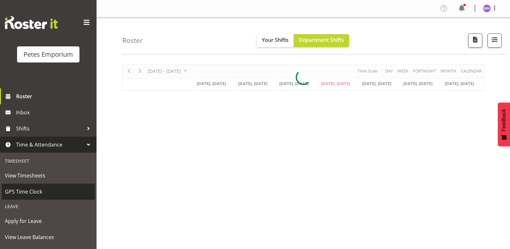 The image size is (510, 249). Describe the element at coordinates (504, 120) in the screenshot. I see `span: Feedback` at that location.